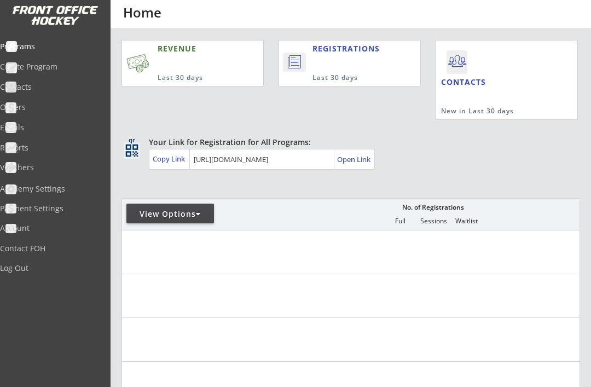  Describe the element at coordinates (466, 221) in the screenshot. I see `div: Waitlist` at that location.